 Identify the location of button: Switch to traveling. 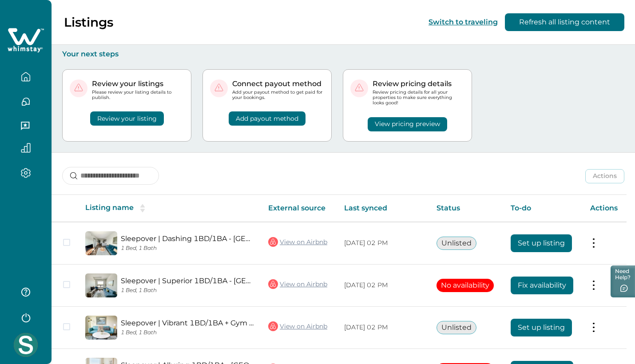
(463, 22).